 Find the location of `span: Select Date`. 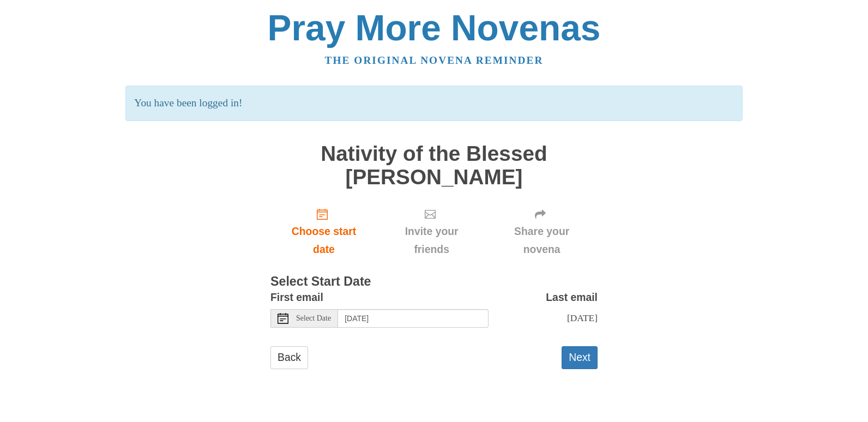

span: Select Date is located at coordinates (314, 319).